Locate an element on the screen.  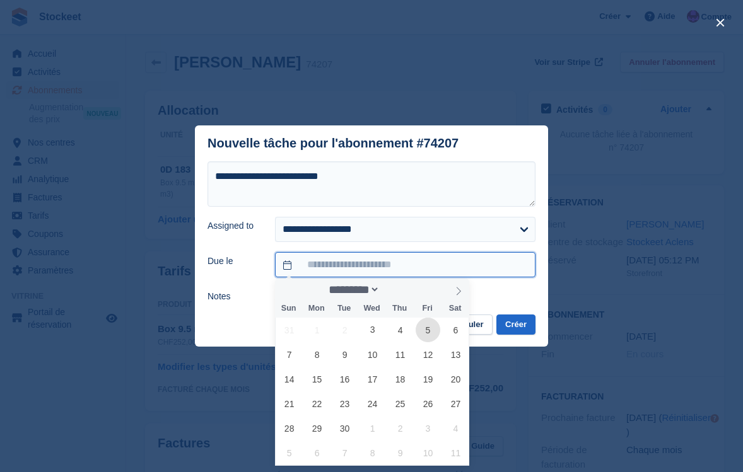
span: September 29, 2025 is located at coordinates (317, 428).